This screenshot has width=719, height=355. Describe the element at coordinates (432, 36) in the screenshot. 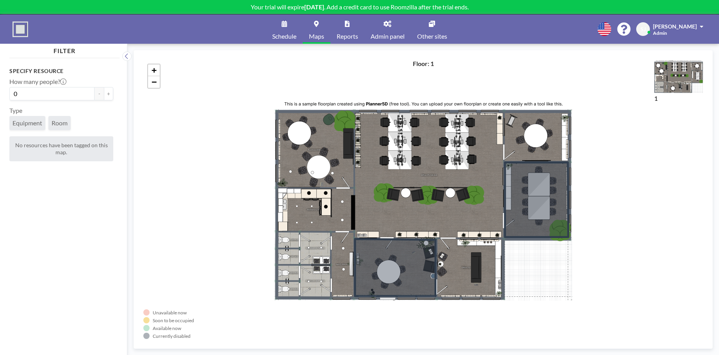

I see `span: Other sites` at that location.